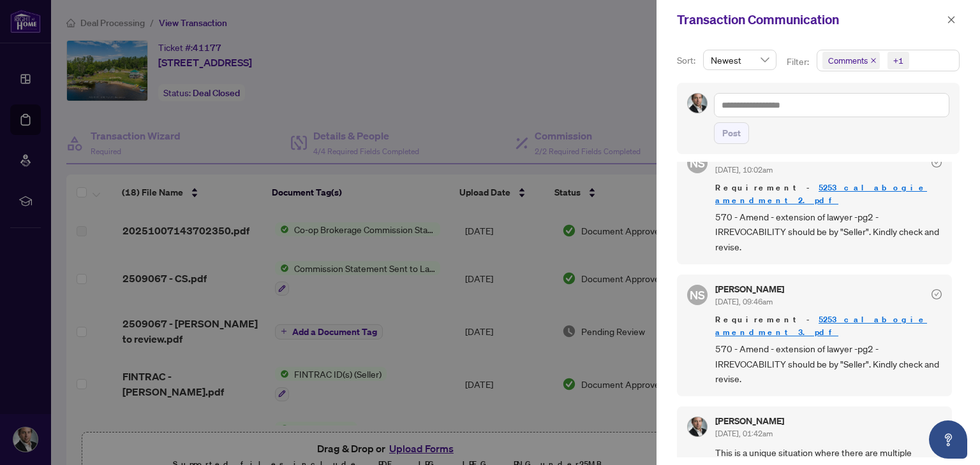  Describe the element at coordinates (798, 62) in the screenshot. I see `p: Filter:` at that location.